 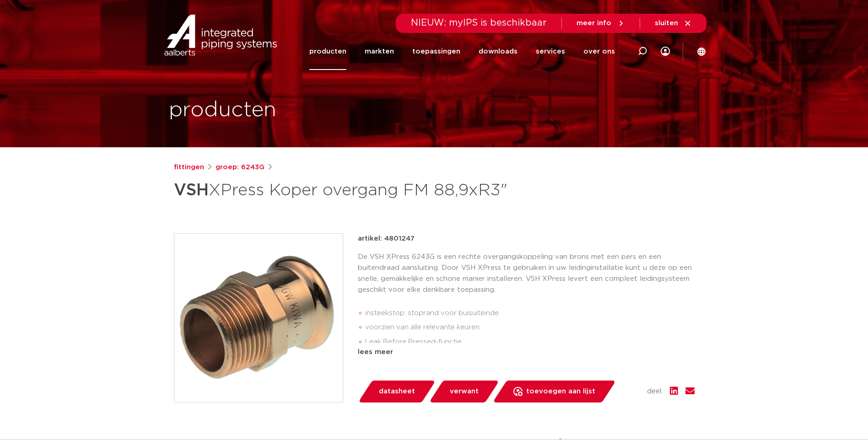 I want to click on li: Leak Before Pressed-functie, so click(x=530, y=342).